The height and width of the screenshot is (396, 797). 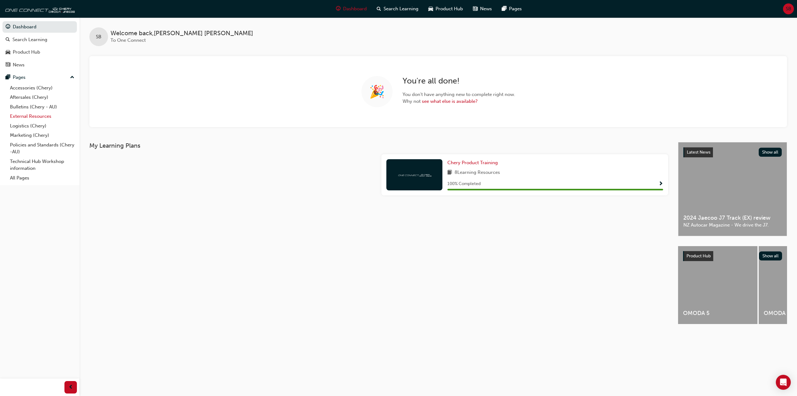 I want to click on span: 100 % Completed, so click(x=464, y=184).